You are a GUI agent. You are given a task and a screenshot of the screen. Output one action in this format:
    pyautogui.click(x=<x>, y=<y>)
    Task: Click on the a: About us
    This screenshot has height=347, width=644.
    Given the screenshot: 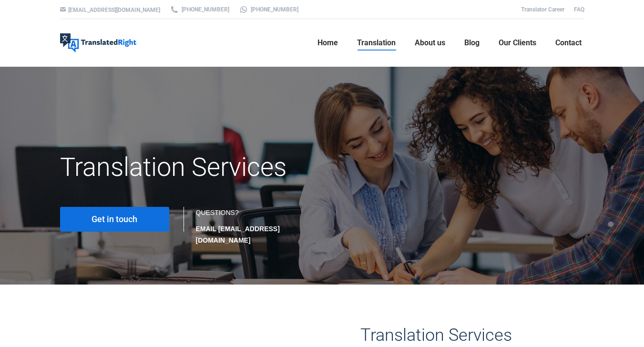 What is the action you would take?
    pyautogui.click(x=430, y=43)
    